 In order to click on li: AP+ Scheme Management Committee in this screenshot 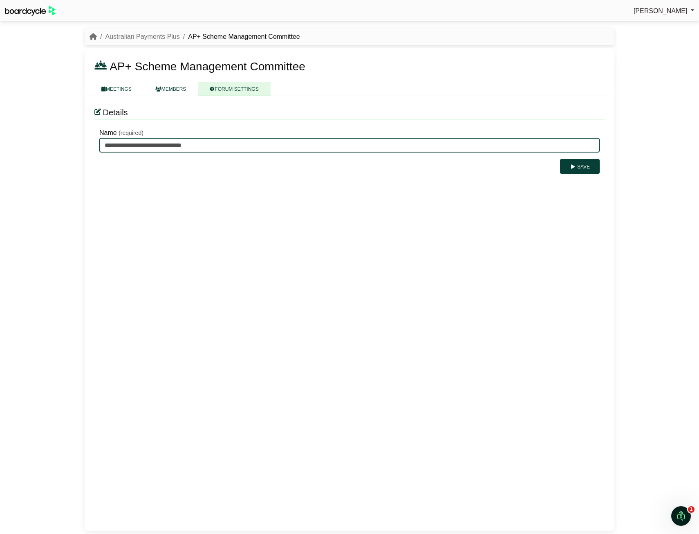, I will do `click(240, 37)`.